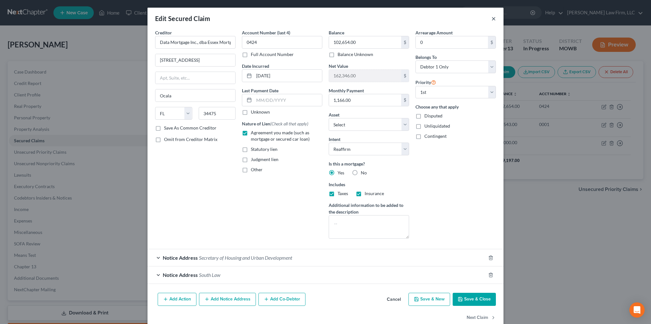  Describe the element at coordinates (426, 82) in the screenshot. I see `label: Priority` at that location.